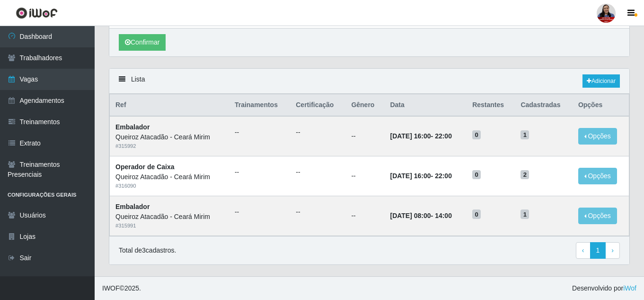 The width and height of the screenshot is (644, 300). What do you see at coordinates (491, 105) in the screenshot?
I see `th: Restantes` at bounding box center [491, 105].